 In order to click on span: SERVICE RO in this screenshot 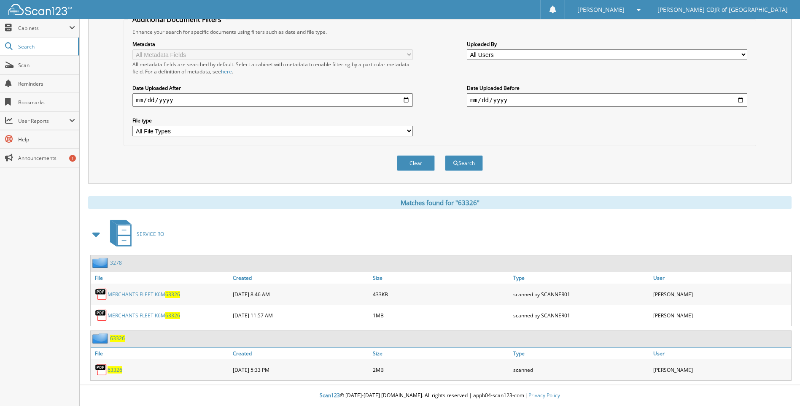, I will do `click(150, 234)`.